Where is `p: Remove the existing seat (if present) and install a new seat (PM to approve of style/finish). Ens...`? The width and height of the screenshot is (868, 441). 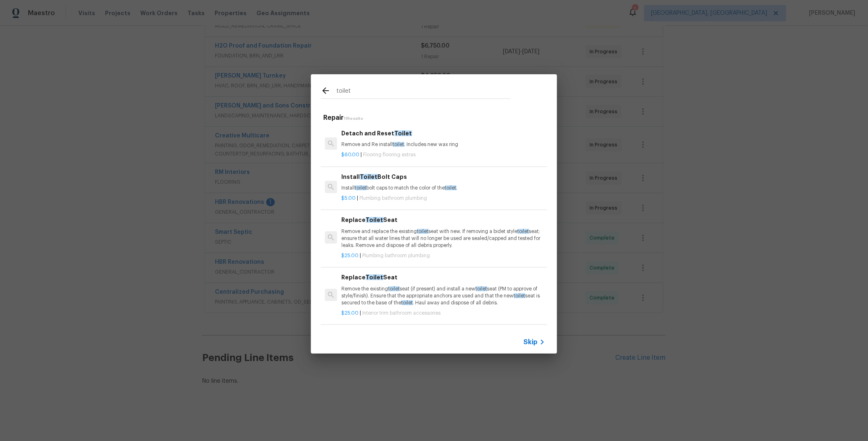
p: Remove the existing seat (if present) and install a new seat (PM to approve of style/finish). Ens... is located at coordinates (443, 295).